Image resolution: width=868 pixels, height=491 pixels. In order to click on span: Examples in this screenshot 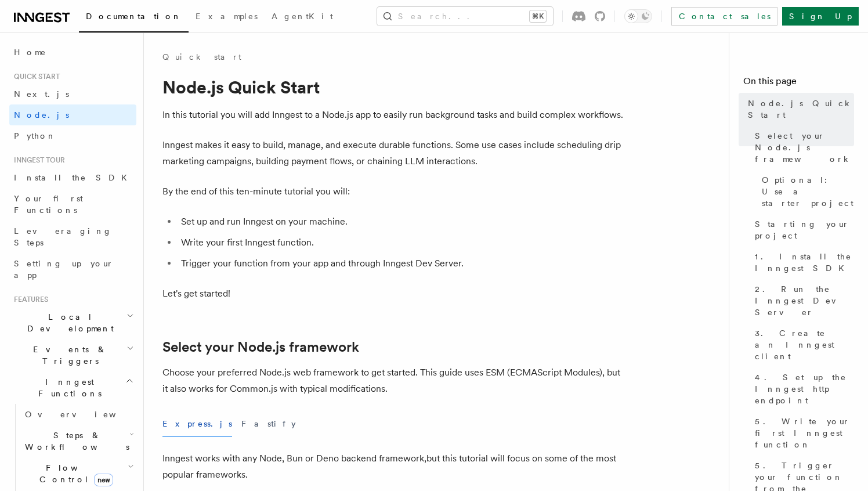, I will do `click(226, 16)`.